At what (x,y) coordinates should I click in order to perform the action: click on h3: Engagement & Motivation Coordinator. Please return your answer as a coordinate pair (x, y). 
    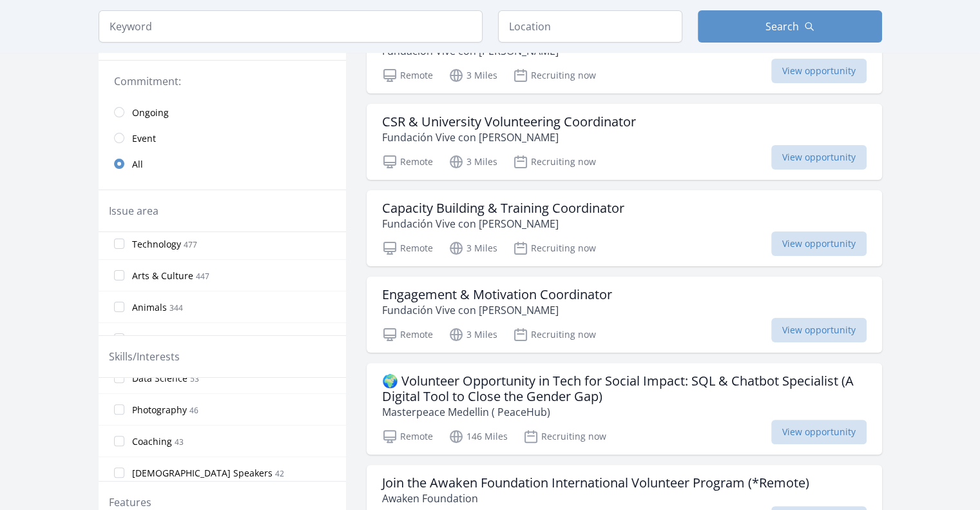
    Looking at the image, I should click on (497, 295).